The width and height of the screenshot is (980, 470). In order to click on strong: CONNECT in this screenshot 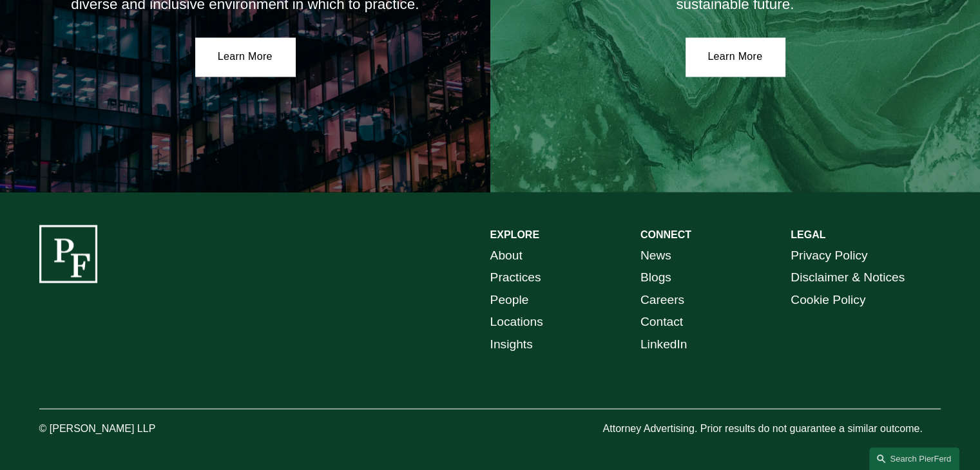, I will do `click(665, 234)`.